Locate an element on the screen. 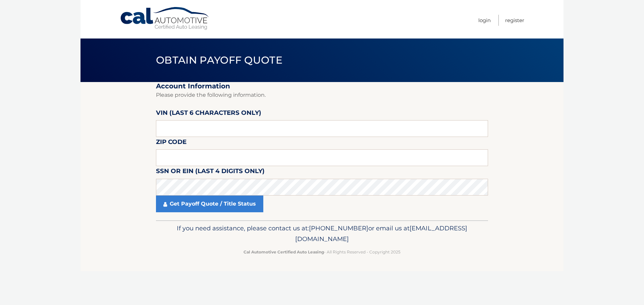 This screenshot has width=644, height=305. p: If you need assistance, please contact us at: or email us at is located at coordinates (322, 234).